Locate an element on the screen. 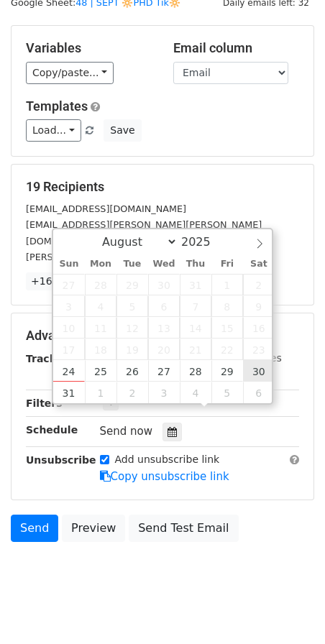  span: July 29, 2025 is located at coordinates (132, 285).